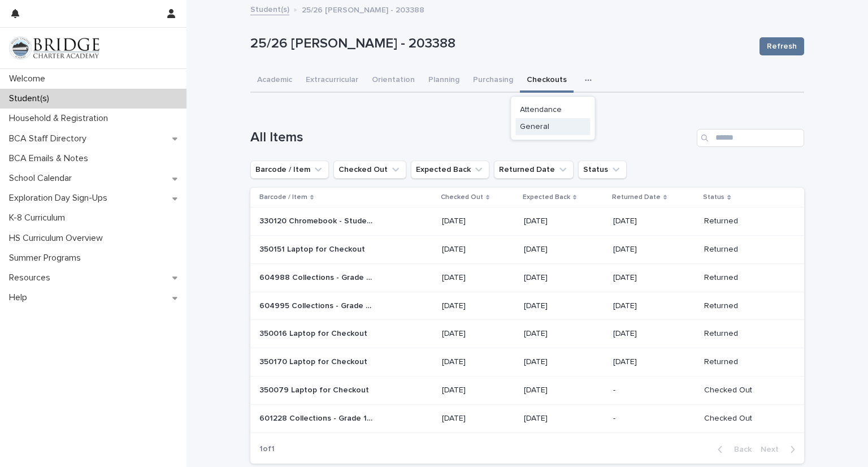  What do you see at coordinates (370, 169) in the screenshot?
I see `button: Checked Out` at bounding box center [370, 169].